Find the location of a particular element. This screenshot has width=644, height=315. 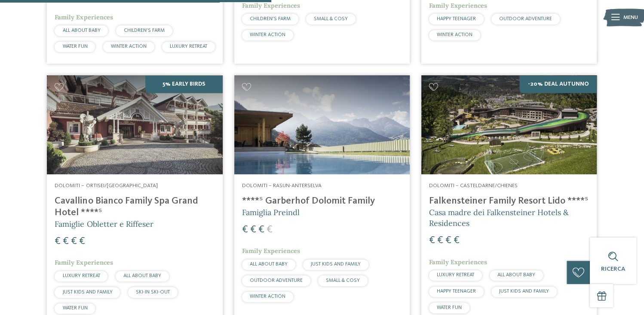

span: SKI-IN SKI-OUT is located at coordinates (152, 292).